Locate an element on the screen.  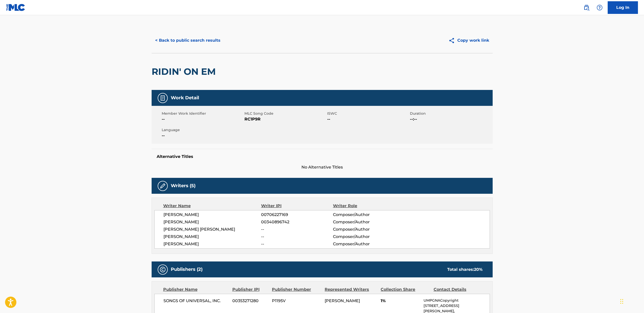
h5: Writers (5) is located at coordinates (183, 186).